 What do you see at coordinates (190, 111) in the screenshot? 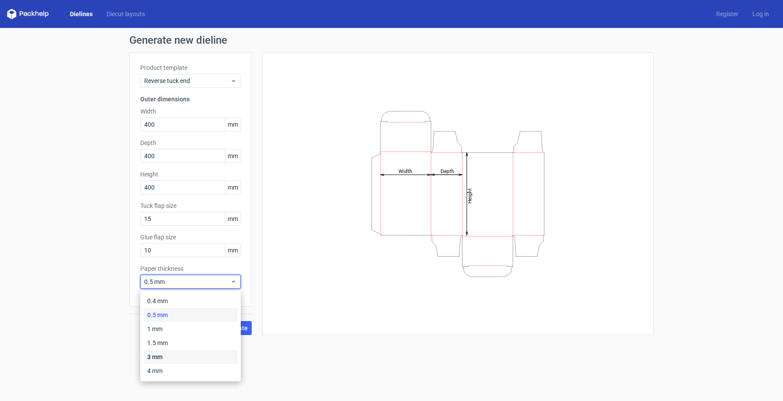
I see `label: Width` at bounding box center [190, 111].